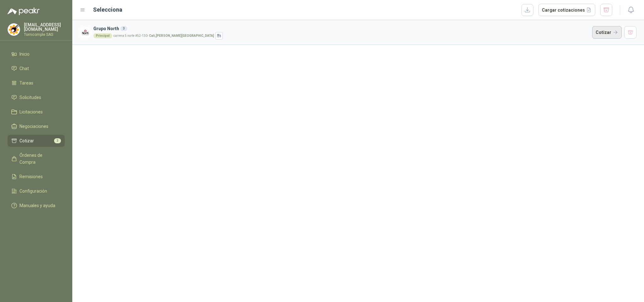 This screenshot has width=644, height=302. I want to click on a: Remisiones, so click(36, 177).